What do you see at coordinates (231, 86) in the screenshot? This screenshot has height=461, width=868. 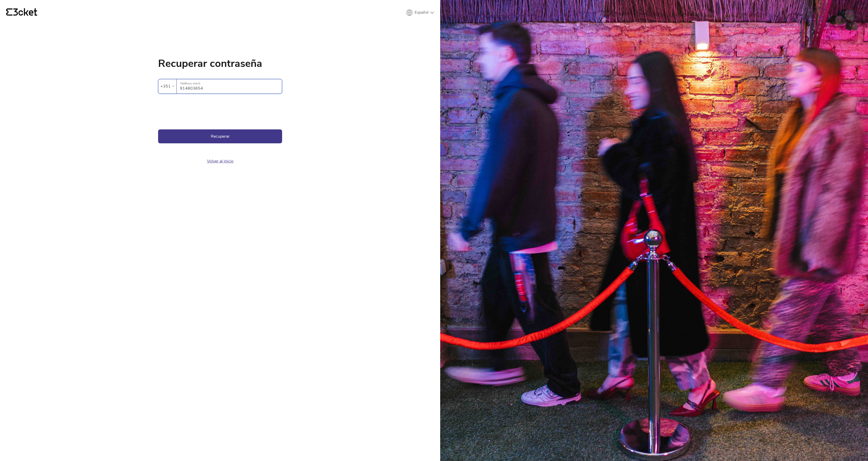 I see `input: Teléfono móvil` at bounding box center [231, 86].